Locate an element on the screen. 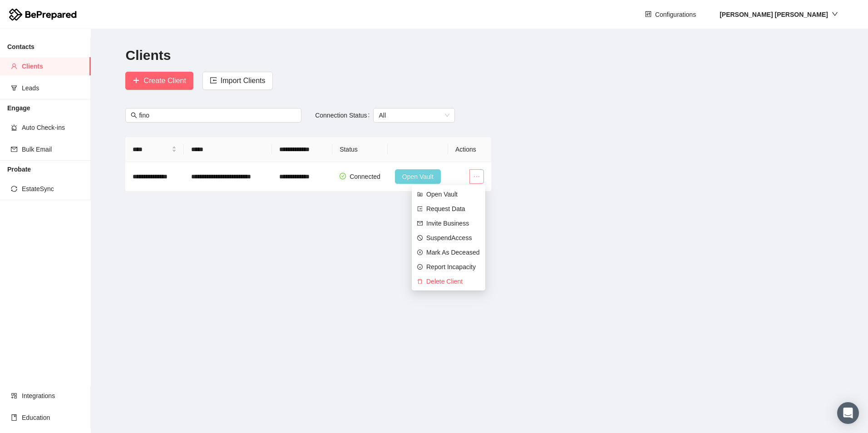 This screenshot has width=868, height=433. span: Bulk Email is located at coordinates (53, 149).